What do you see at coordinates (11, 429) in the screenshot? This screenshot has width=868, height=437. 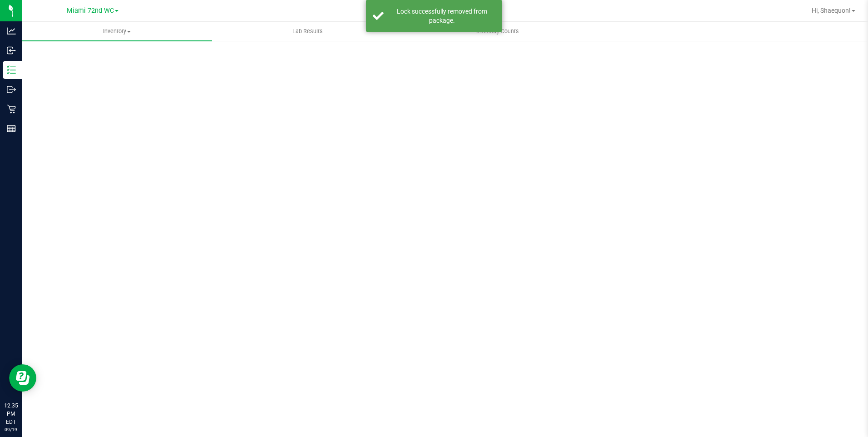 I see `p: 09/19` at bounding box center [11, 429].